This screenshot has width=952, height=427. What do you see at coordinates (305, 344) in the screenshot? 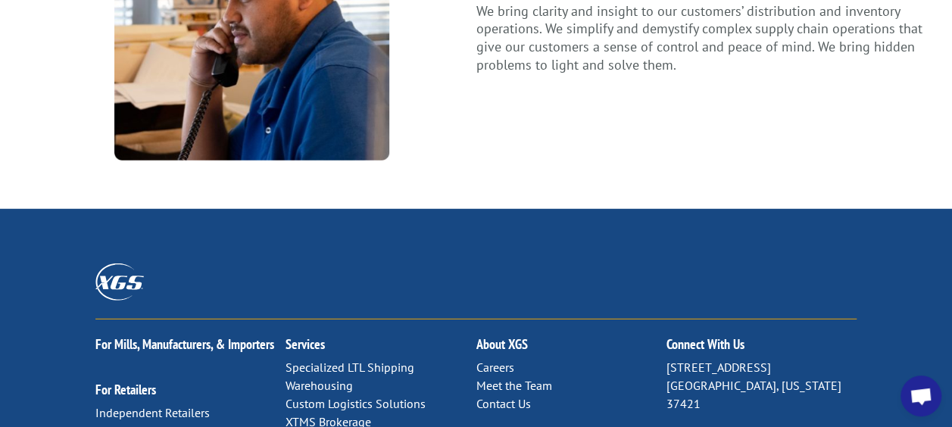
I see `a: Services` at bounding box center [305, 344].